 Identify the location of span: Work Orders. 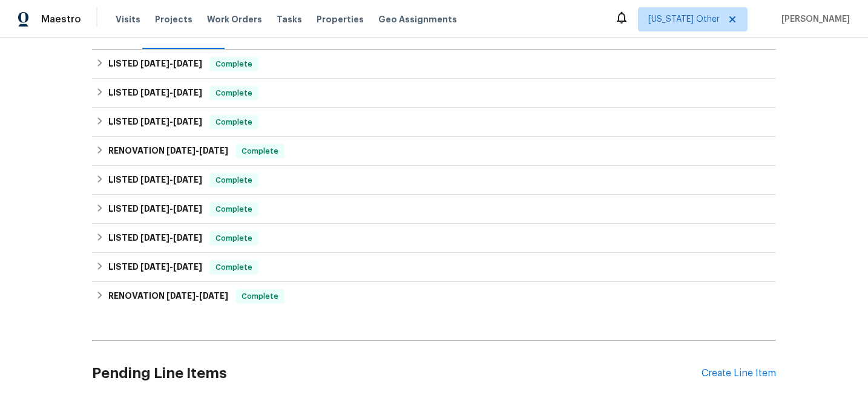
(234, 19).